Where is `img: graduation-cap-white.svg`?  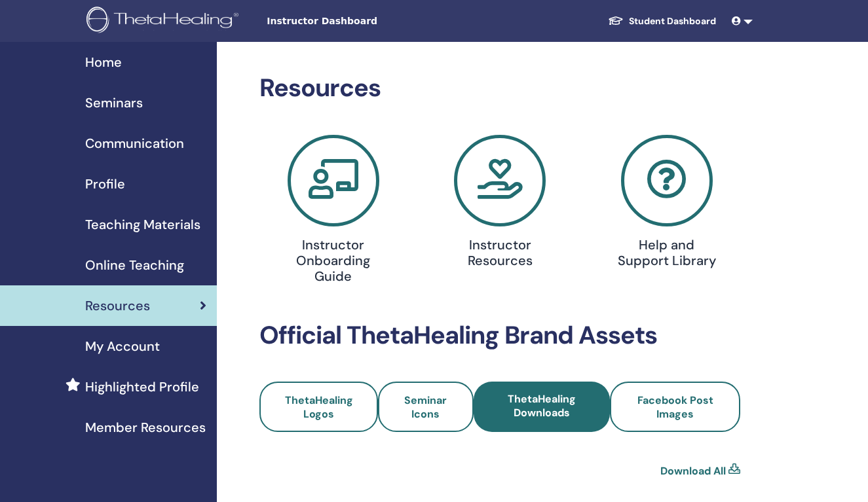
img: graduation-cap-white.svg is located at coordinates (616, 20).